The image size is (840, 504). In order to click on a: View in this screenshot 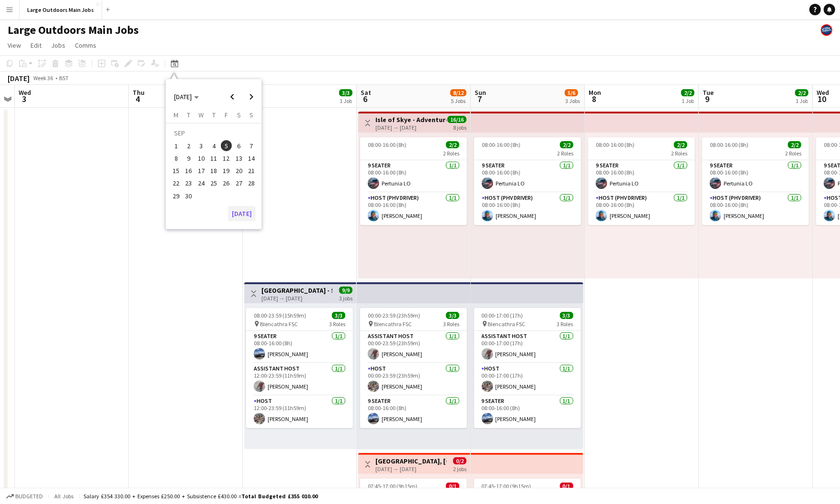, I will do `click(14, 46)`.